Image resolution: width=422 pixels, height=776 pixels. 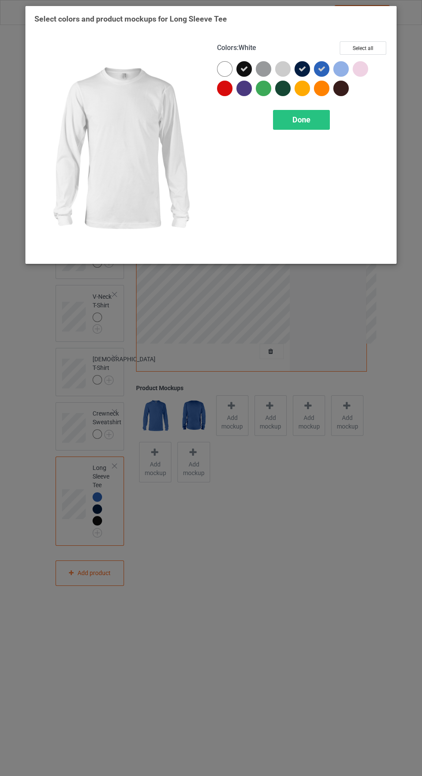 What do you see at coordinates (363, 48) in the screenshot?
I see `button: Select all` at bounding box center [363, 48].